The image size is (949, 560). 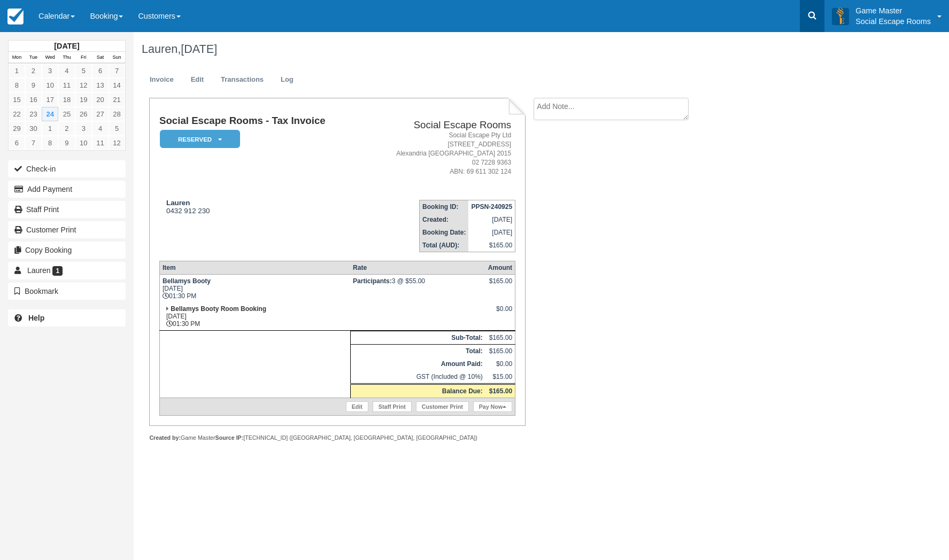 What do you see at coordinates (99, 85) in the screenshot?
I see `a: 13` at bounding box center [99, 85].